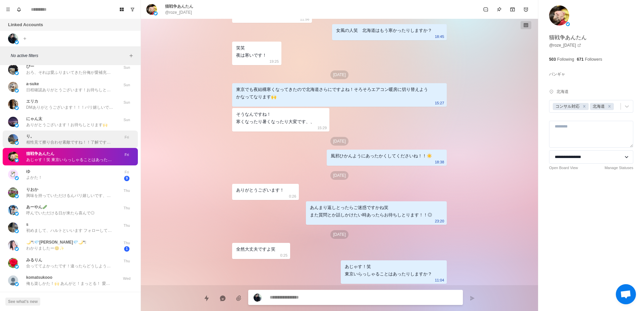 This screenshot has height=311, width=644. What do you see at coordinates (292, 196) in the screenshot?
I see `p: 0:26` at bounding box center [292, 196].